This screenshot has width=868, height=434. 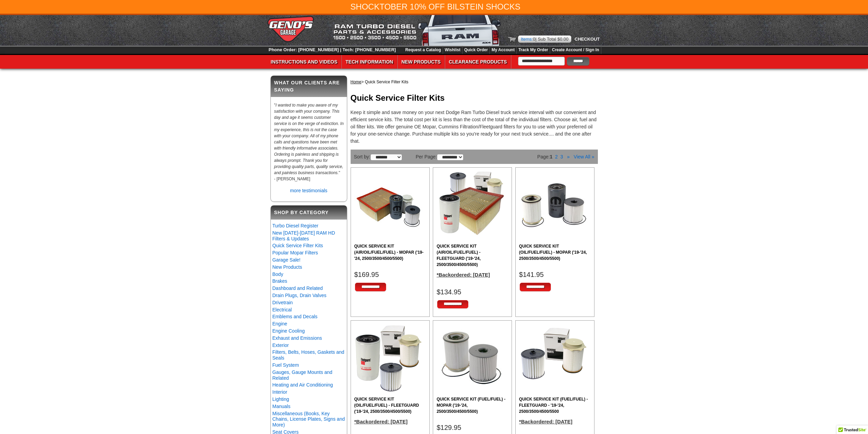 I want to click on a: My Account, so click(x=503, y=50).